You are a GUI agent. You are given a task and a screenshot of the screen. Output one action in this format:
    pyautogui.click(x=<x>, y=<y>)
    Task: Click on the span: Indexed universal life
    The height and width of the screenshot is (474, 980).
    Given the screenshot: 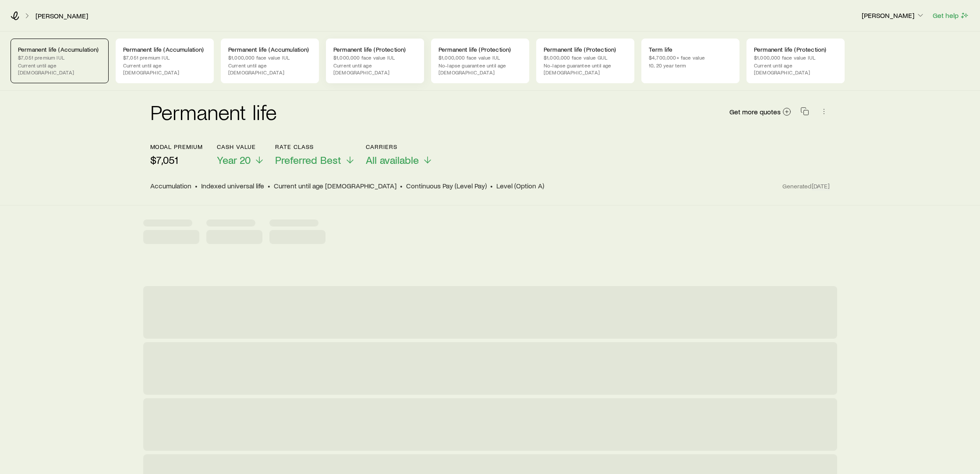 What is the action you would take?
    pyautogui.click(x=233, y=186)
    